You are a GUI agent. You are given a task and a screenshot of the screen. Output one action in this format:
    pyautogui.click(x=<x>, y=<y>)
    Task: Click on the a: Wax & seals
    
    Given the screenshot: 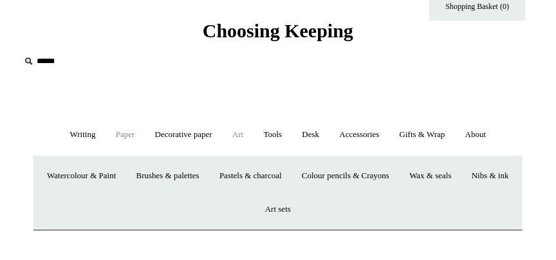 What is the action you would take?
    pyautogui.click(x=430, y=176)
    